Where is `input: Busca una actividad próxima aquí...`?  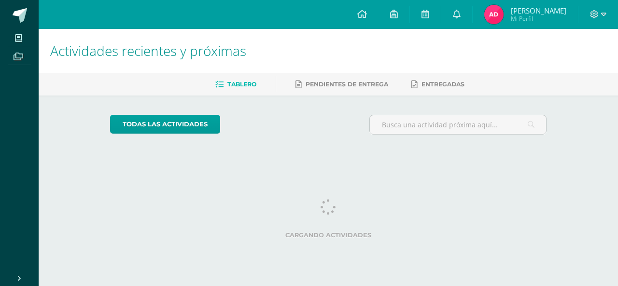 input: Busca una actividad próxima aquí... is located at coordinates (458, 125).